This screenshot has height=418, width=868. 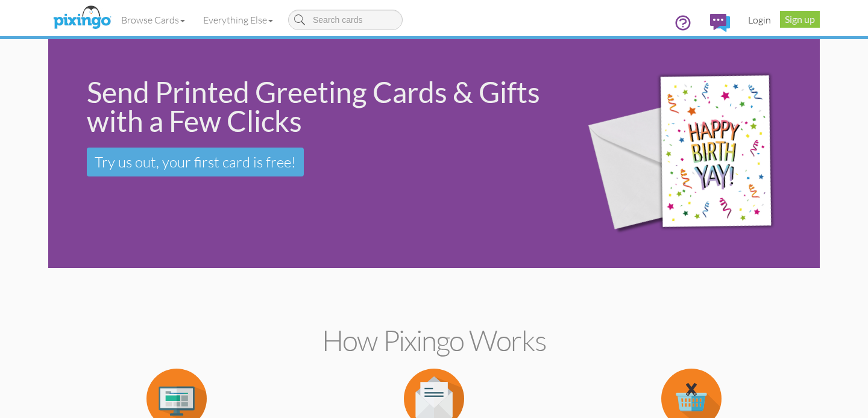 I want to click on h2: How Pixingo works, so click(x=434, y=340).